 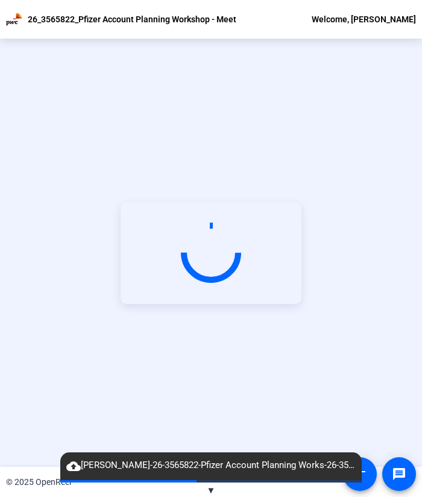 I want to click on div: © 2025 OpenReel, so click(x=39, y=482).